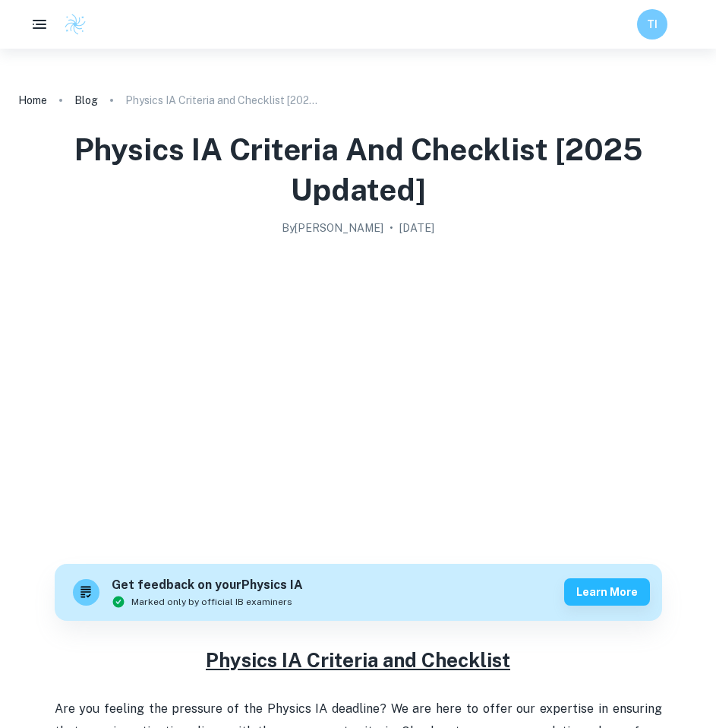  I want to click on a: Get feedback on yourPhysics IAMarked only by official IB examinersLearn more, so click(359, 592).